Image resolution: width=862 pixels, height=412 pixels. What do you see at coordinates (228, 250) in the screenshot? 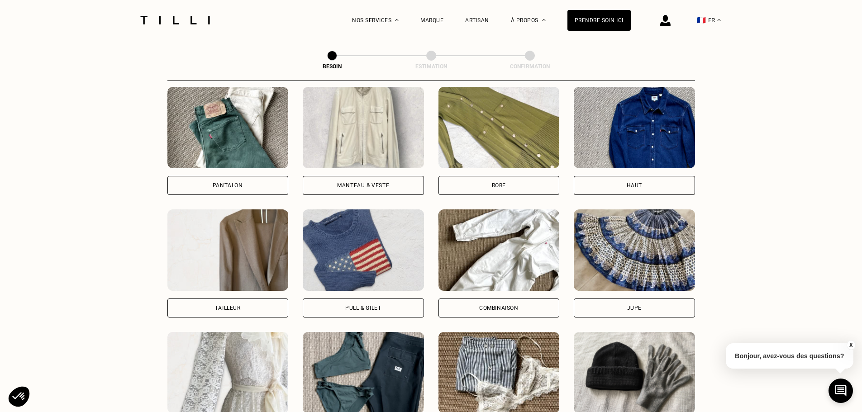
I see `img: Tilli retouche votre Tailleur` at bounding box center [228, 250].